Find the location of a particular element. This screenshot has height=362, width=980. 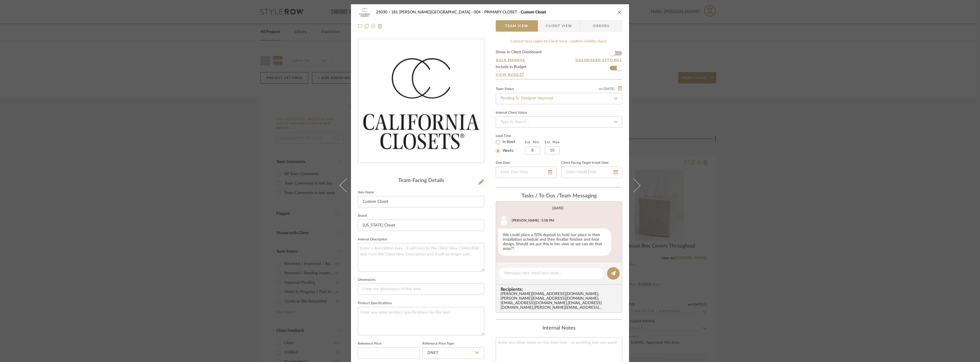

button: Bulk Manage is located at coordinates (510, 60).